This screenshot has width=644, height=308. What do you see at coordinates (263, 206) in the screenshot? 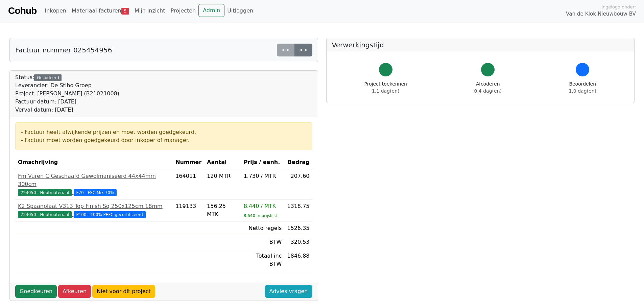
I see `div: 8.440 / MTK` at bounding box center [263, 206].